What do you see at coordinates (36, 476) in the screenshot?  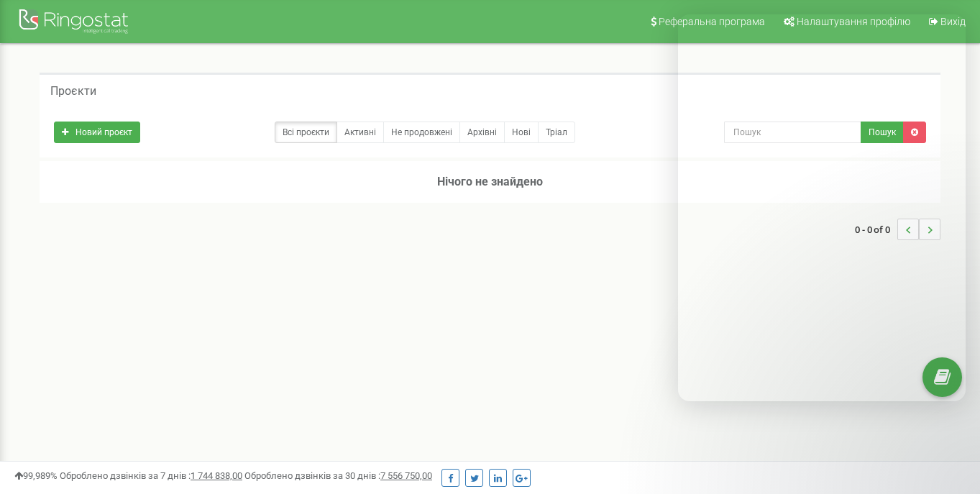 I see `span: 99,989%` at bounding box center [36, 476].